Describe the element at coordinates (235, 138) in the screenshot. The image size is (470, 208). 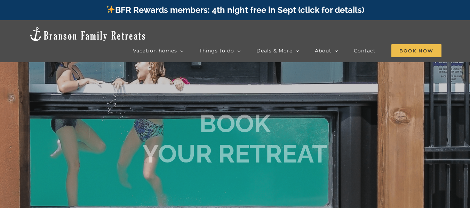
I see `b: BOOK YOUR RETREAT` at that location.